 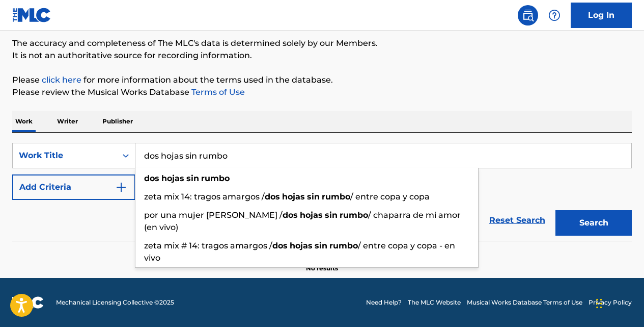 I want to click on form: Search Form, so click(x=322, y=192).